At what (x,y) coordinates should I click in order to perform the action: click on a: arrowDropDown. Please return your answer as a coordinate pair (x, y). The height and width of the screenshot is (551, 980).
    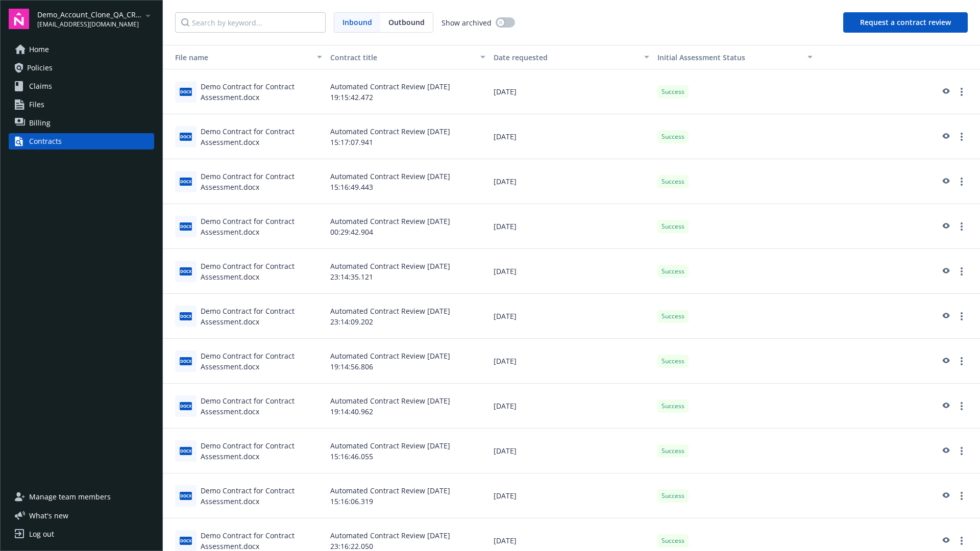
    Looking at the image, I should click on (148, 15).